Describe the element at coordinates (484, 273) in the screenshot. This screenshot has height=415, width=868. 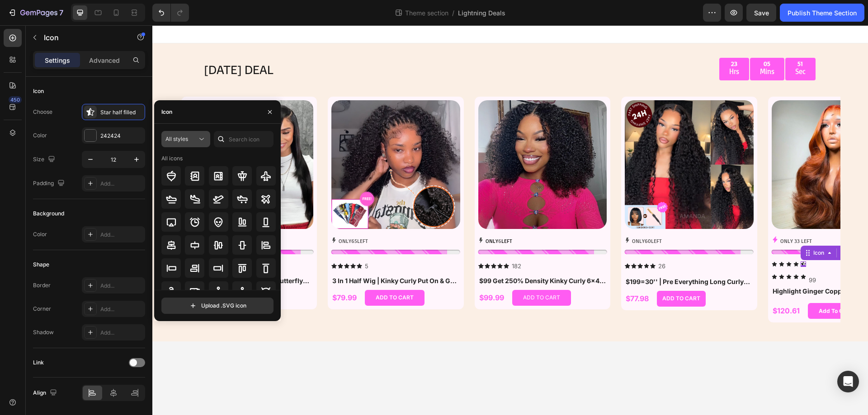
I see `div: $77.98` at that location.